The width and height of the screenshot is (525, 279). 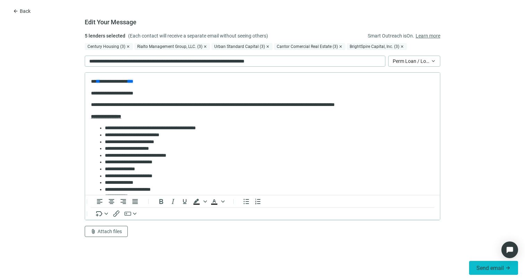 I want to click on body: Rich Text Area. Press ALT-0 for help., so click(x=177, y=136).